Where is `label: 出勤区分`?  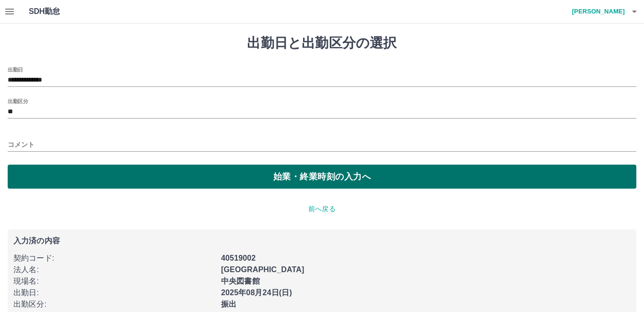
label: 出勤区分 is located at coordinates (17, 101).